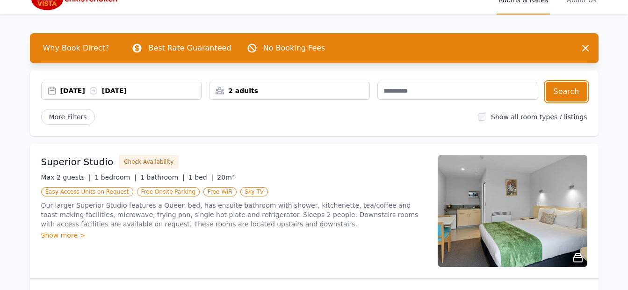 The image size is (628, 290). Describe the element at coordinates (234, 215) in the screenshot. I see `p: Our larger Superior Studio features a Queen bed, has ensuite bathroom with shower, kitchenette, t...` at that location.